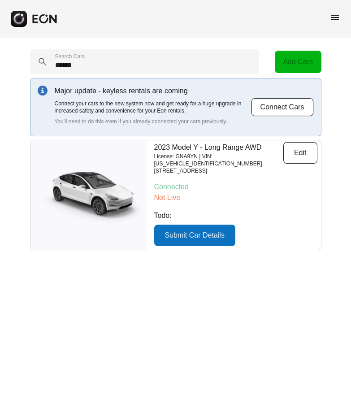 The height and width of the screenshot is (408, 351). Describe the element at coordinates (236, 198) in the screenshot. I see `p: Not Live` at that location.